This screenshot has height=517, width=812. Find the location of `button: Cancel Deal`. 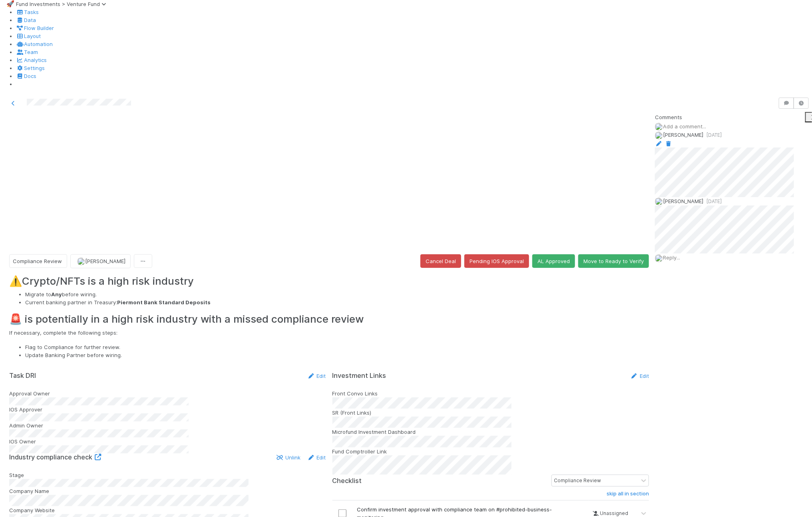

button: Cancel Deal is located at coordinates (441, 261).